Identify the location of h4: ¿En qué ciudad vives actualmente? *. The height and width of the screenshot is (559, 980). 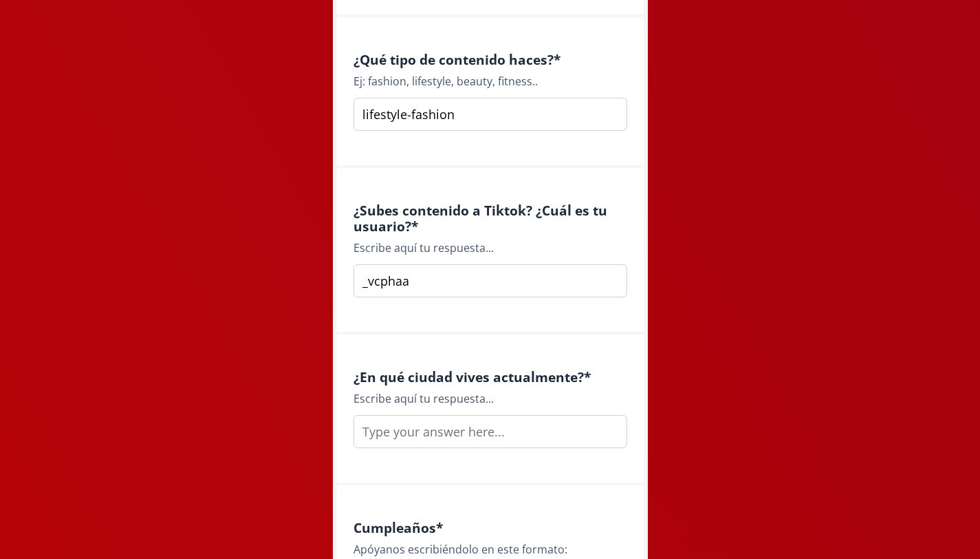
(490, 376).